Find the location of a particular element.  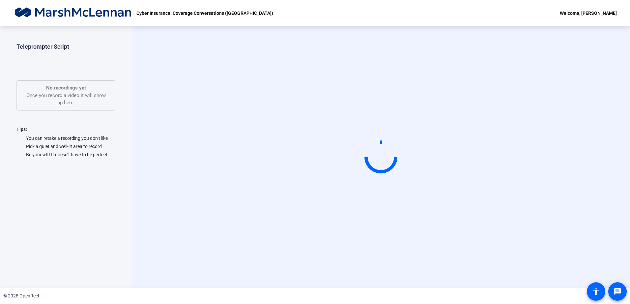

div: Teleprompter Script is located at coordinates (43, 47).